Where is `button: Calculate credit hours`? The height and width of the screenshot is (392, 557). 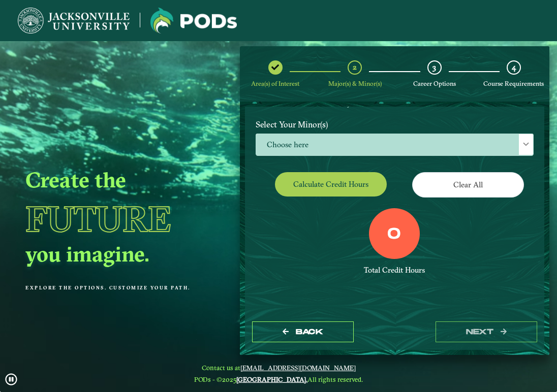 button: Calculate credit hours is located at coordinates (331, 184).